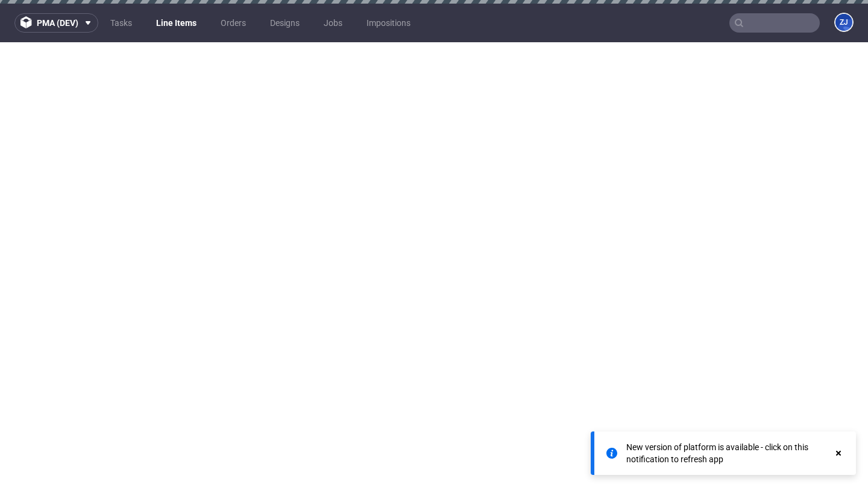 This screenshot has width=868, height=490. What do you see at coordinates (388, 23) in the screenshot?
I see `a: Impositions` at bounding box center [388, 23].